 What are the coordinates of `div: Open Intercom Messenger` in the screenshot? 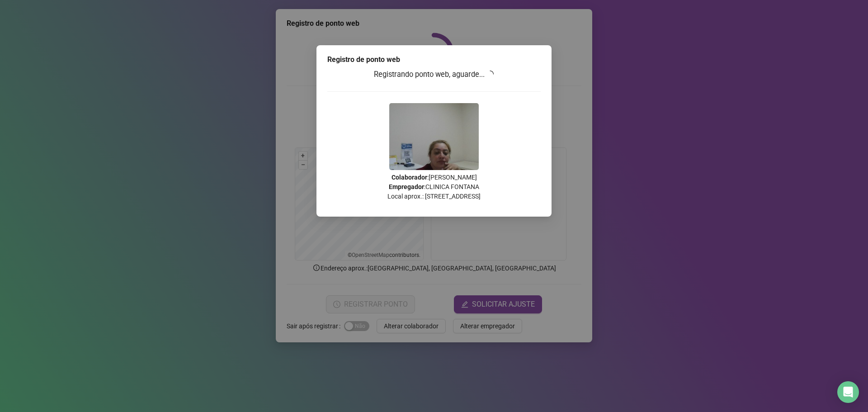 It's located at (848, 392).